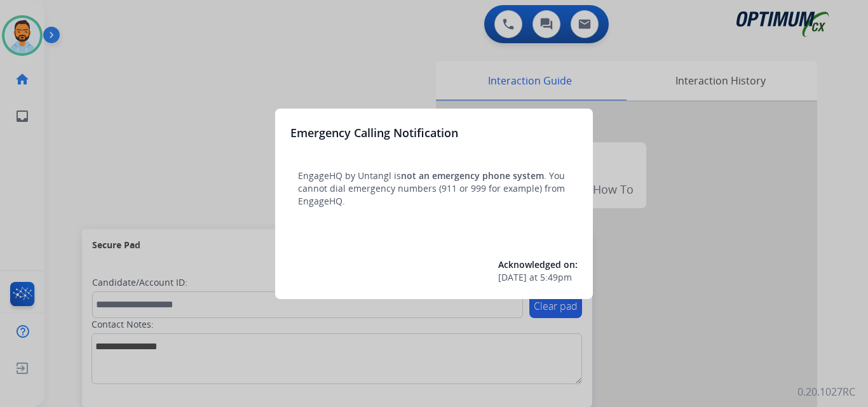 The height and width of the screenshot is (407, 868). What do you see at coordinates (556, 278) in the screenshot?
I see `span: 5:49pm` at bounding box center [556, 278].